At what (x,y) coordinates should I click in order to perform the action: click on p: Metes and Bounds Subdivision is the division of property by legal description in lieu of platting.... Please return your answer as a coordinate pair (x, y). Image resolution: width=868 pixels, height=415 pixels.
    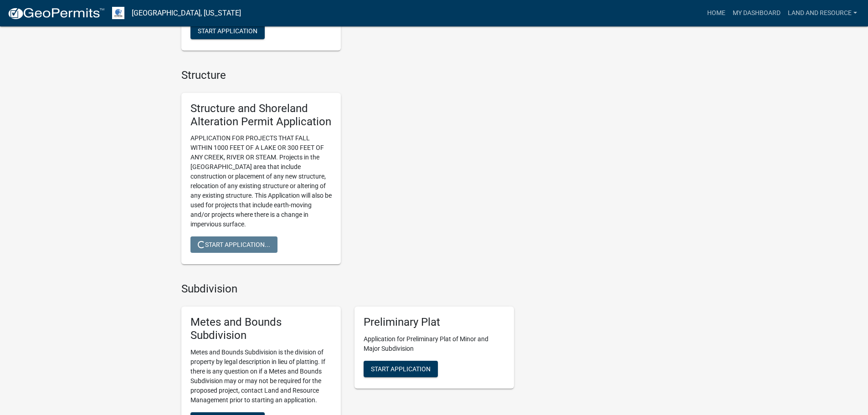
    Looking at the image, I should click on (261, 376).